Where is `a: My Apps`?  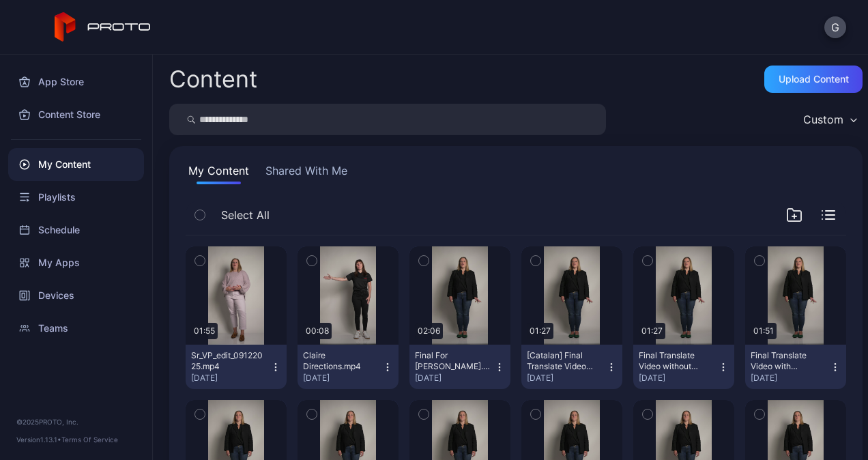
a: My Apps is located at coordinates (76, 263).